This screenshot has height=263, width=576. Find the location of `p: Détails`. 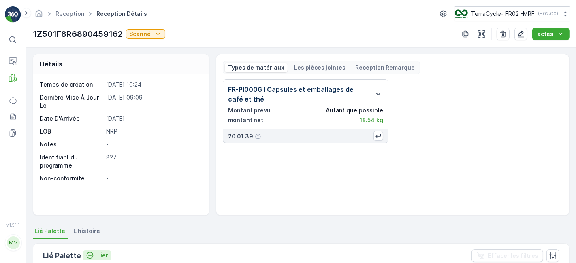

p: Détails is located at coordinates (51, 64).